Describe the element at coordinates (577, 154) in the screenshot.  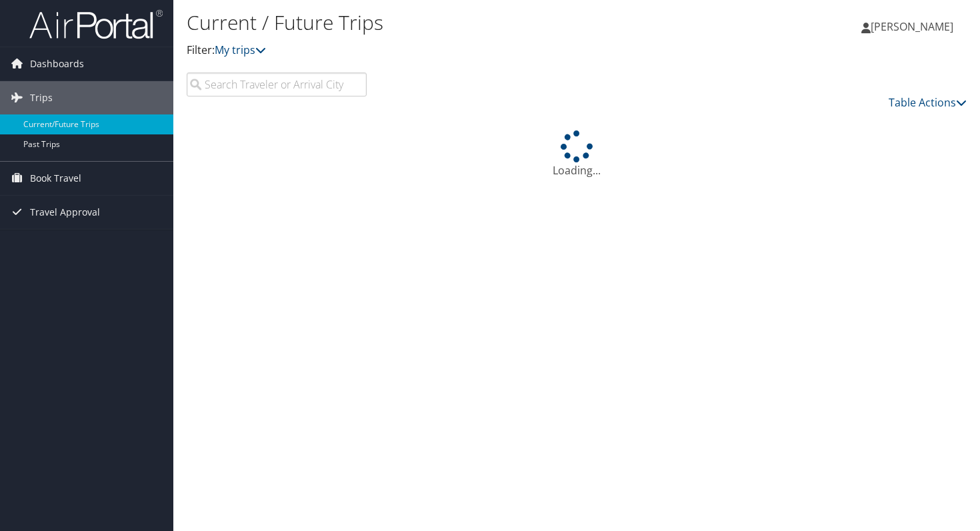
I see `div: Loading...` at that location.